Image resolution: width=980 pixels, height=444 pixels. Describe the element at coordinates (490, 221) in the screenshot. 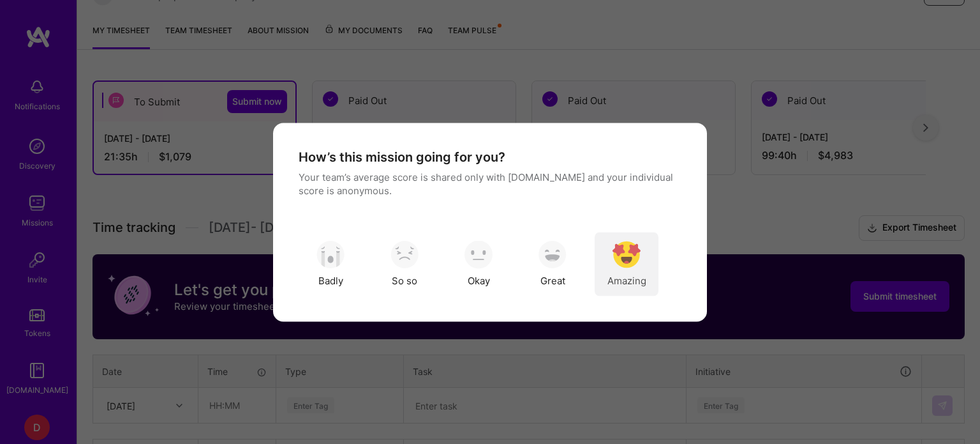

I see `div: modal` at that location.